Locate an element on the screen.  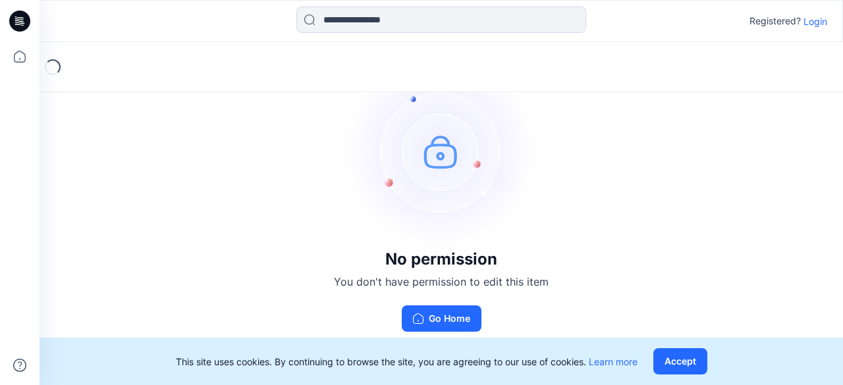
a: Go Home is located at coordinates (441, 319).